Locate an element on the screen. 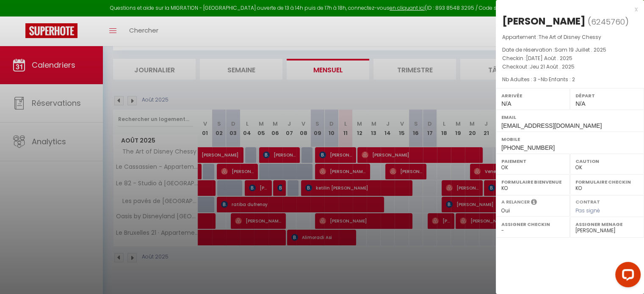 The height and width of the screenshot is (294, 644). span: The Art of Disney Chessy is located at coordinates (570, 37).